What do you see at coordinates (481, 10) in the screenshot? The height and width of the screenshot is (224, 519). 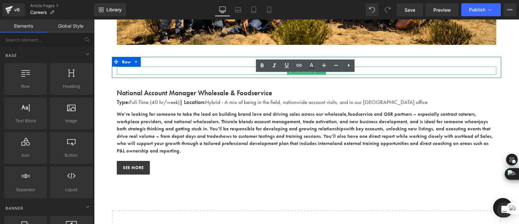 I see `button: Publish` at bounding box center [481, 10].